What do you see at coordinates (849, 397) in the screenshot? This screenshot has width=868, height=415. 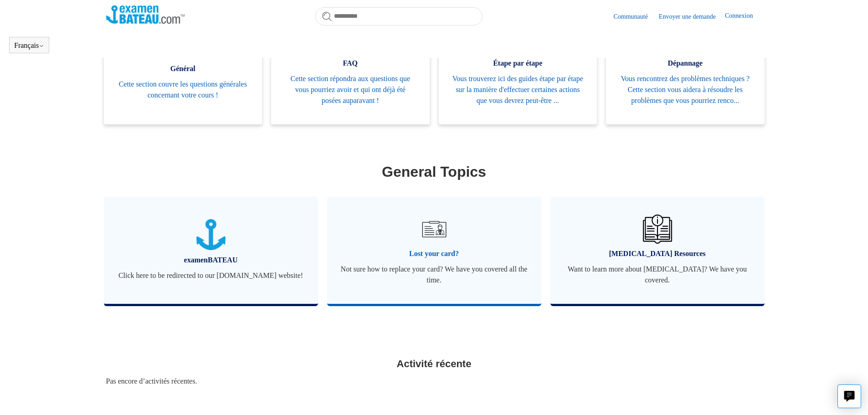 I see `button: Live chat` at bounding box center [849, 397].